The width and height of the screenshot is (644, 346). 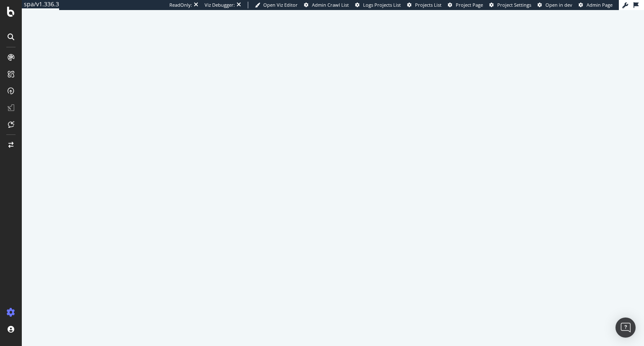 I want to click on span: Logs Projects List, so click(x=382, y=4).